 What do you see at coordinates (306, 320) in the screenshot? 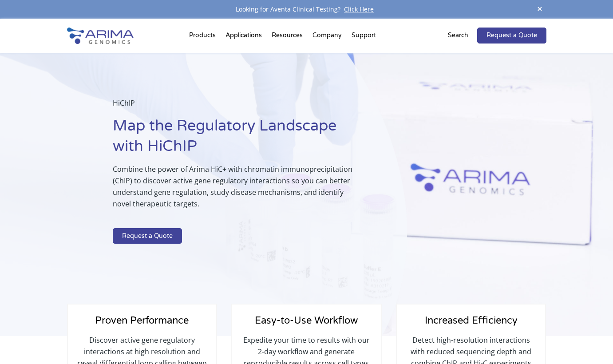
I see `span: Easy-to-Use Workflow` at bounding box center [306, 320].